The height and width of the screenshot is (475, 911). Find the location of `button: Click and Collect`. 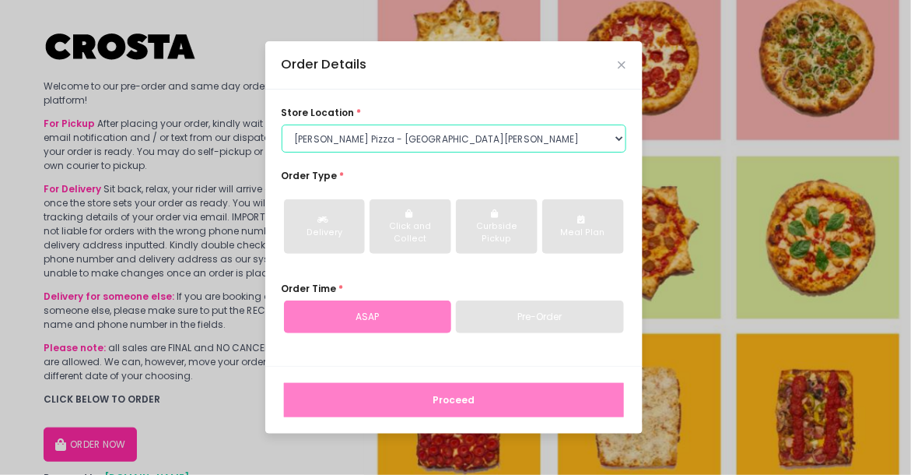

button: Click and Collect is located at coordinates (410, 226).